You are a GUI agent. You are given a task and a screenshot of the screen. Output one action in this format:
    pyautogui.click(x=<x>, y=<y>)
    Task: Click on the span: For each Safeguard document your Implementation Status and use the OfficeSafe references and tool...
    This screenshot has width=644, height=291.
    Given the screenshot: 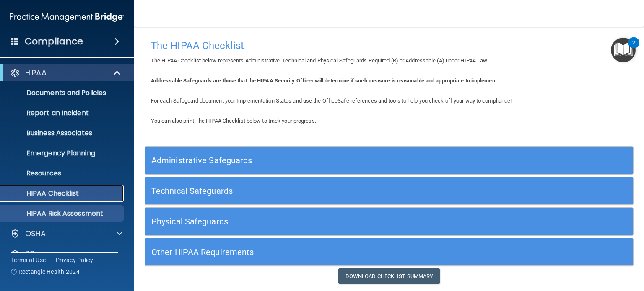 What is the action you would take?
    pyautogui.click(x=331, y=100)
    